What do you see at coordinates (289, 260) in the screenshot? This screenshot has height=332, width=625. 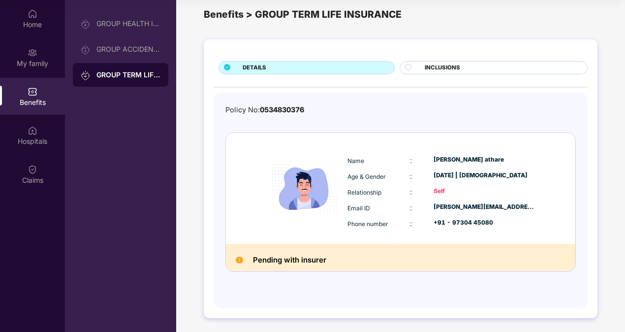 I see `h2: Pending with insurer` at bounding box center [289, 260].